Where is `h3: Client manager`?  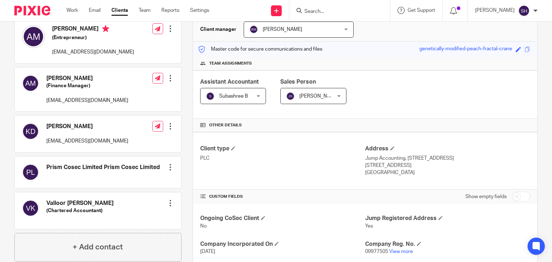 h3: Client manager is located at coordinates (218, 29).